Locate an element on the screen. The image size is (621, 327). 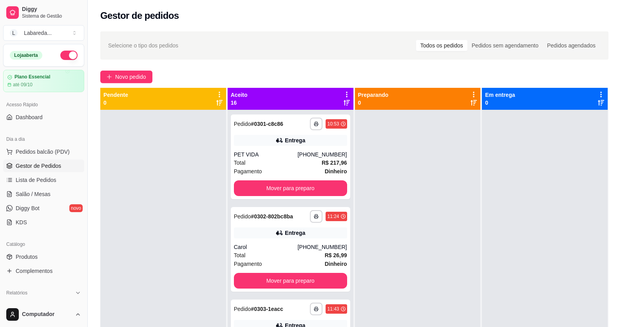
span: KDS is located at coordinates (21, 222).